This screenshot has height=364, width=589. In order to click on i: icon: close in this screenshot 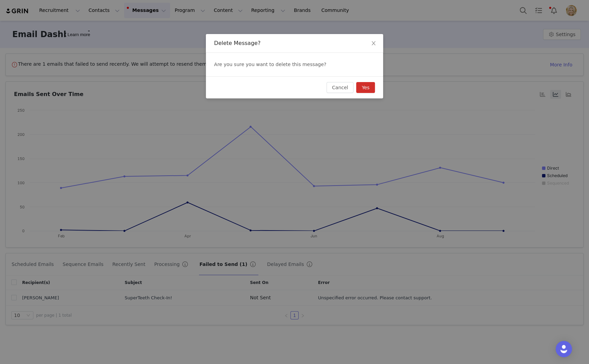, I will do `click(374, 43)`.